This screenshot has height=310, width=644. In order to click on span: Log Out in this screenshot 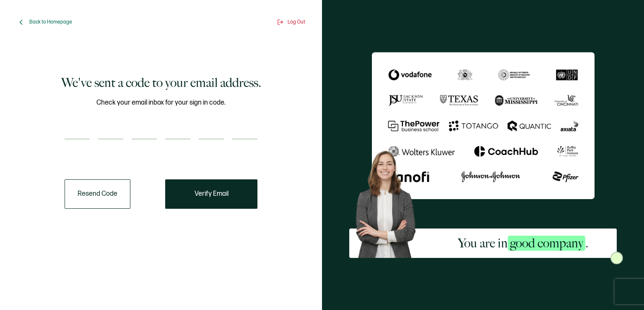, I will do `click(296, 22)`.